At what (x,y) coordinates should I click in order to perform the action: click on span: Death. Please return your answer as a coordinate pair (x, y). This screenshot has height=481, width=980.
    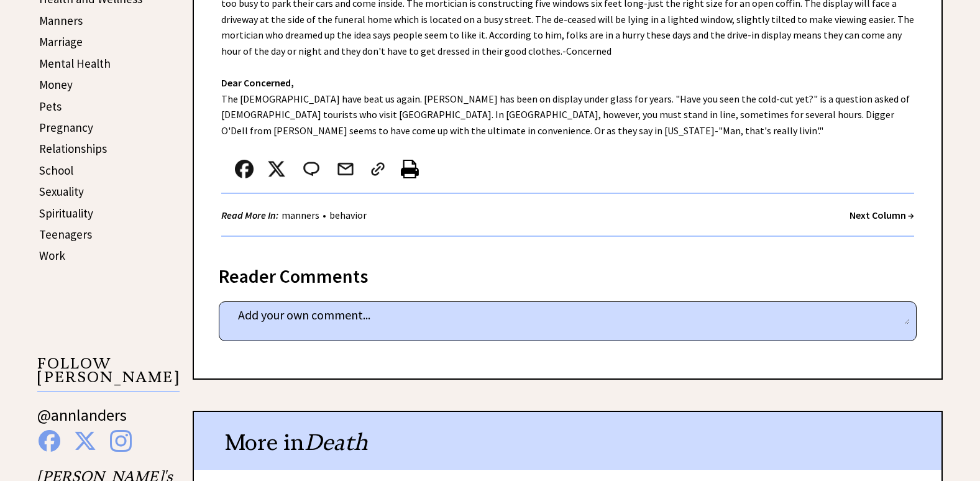
    Looking at the image, I should click on (336, 442).